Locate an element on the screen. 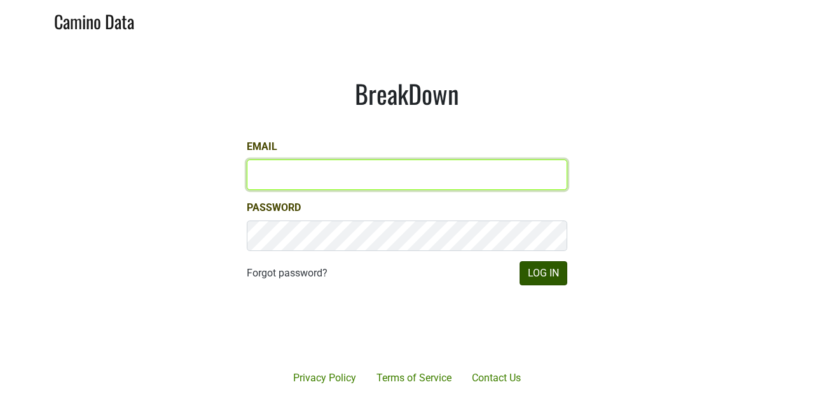  h1: BreakDown is located at coordinates (407, 93).